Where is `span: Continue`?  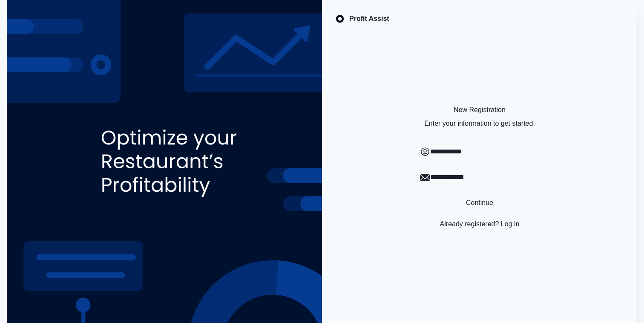
span: Continue is located at coordinates (480, 208).